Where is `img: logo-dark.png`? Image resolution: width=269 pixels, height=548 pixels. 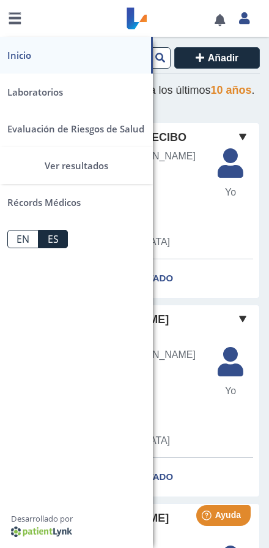
img: logo-dark.png is located at coordinates (42, 531).